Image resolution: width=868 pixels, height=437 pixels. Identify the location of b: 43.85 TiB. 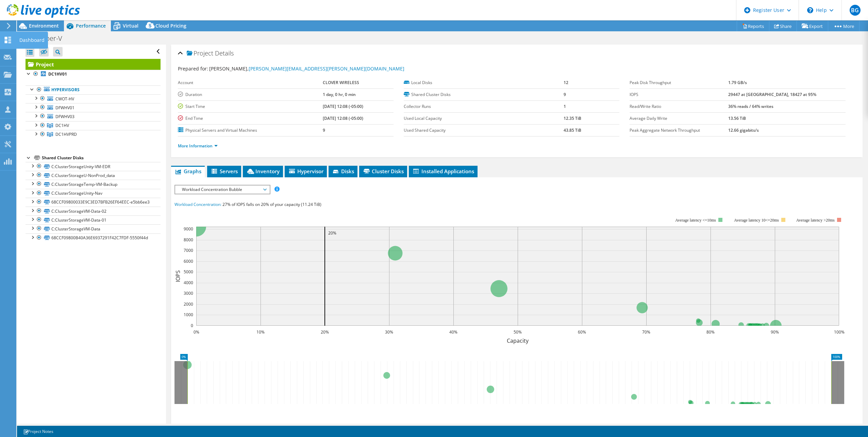
(572, 130).